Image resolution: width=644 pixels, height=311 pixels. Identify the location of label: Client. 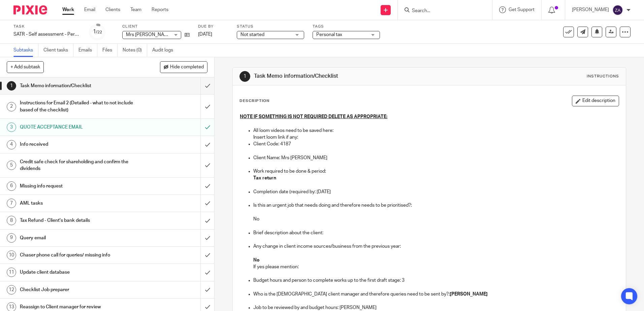
(156, 26).